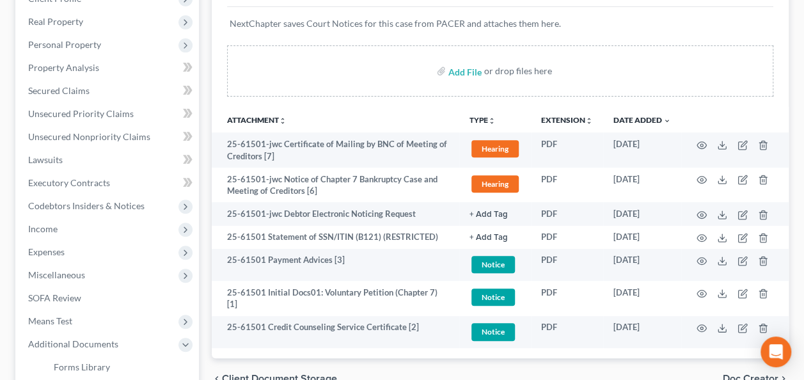 The width and height of the screenshot is (804, 380). What do you see at coordinates (642, 120) in the screenshot?
I see `a: Date Added expand_more` at bounding box center [642, 120].